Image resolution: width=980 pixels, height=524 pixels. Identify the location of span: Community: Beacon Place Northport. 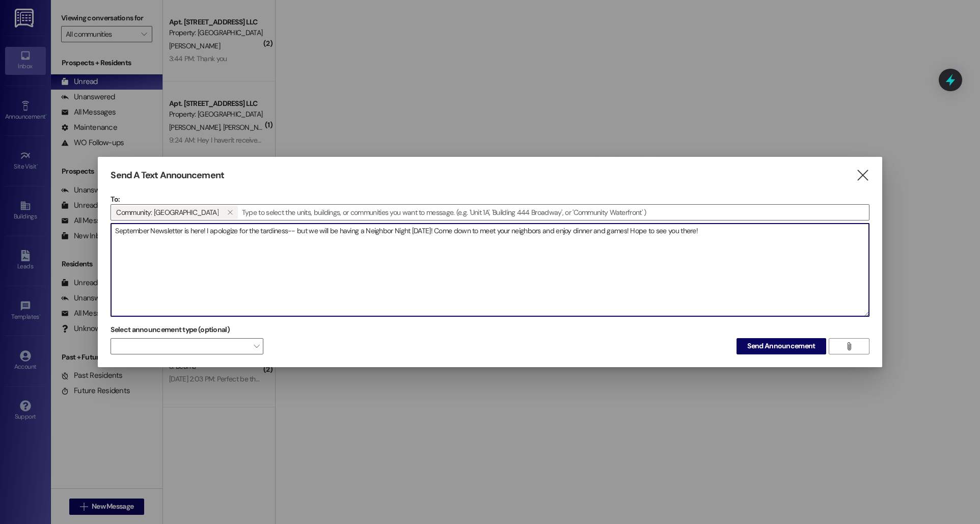
(167, 213).